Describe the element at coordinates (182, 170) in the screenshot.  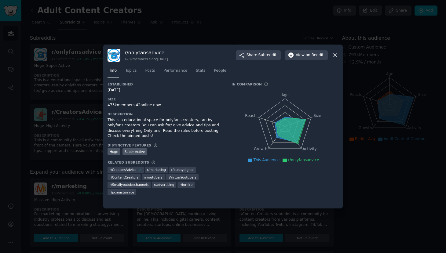
I see `span: r/ buhaydigital` at that location.